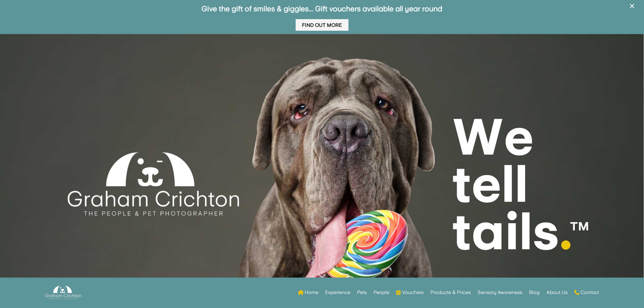 Image resolution: width=644 pixels, height=308 pixels. I want to click on a: Pets, so click(362, 292).